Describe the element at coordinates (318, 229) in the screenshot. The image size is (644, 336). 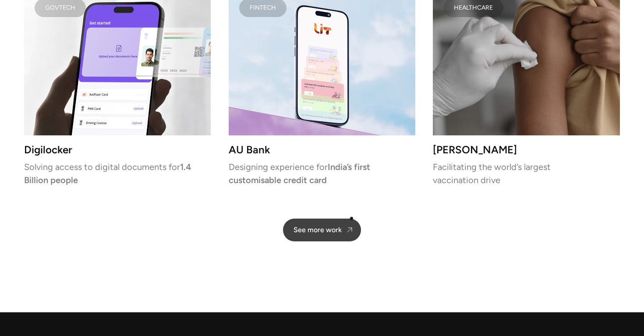
I see `div: See more work` at that location.